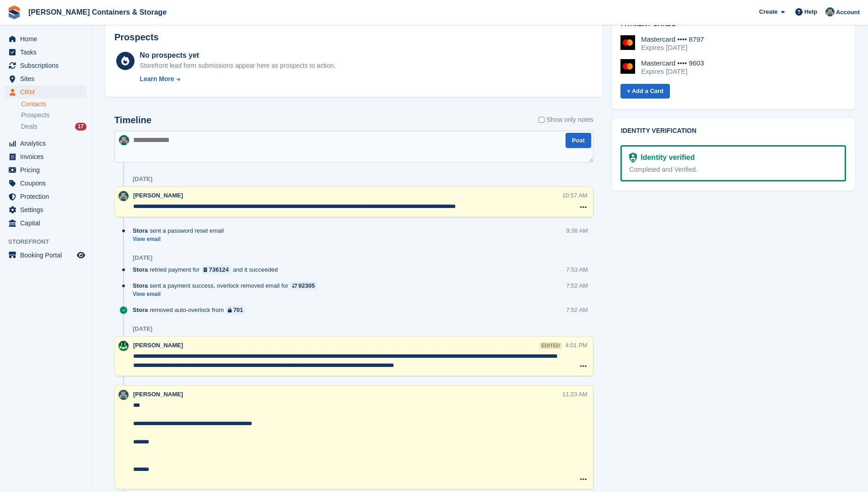 This screenshot has height=492, width=868. Describe the element at coordinates (303, 285) in the screenshot. I see `a: 92305` at that location.